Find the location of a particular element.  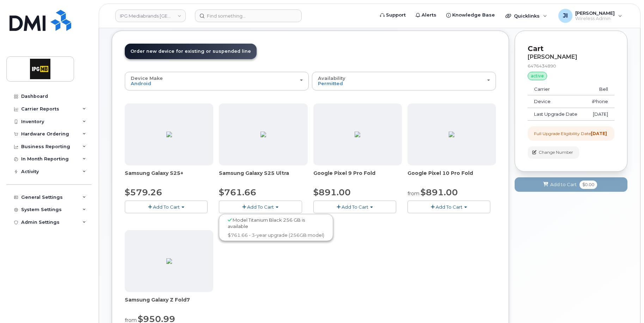

span: Samsung Galaxy S25+ is located at coordinates (169, 177).